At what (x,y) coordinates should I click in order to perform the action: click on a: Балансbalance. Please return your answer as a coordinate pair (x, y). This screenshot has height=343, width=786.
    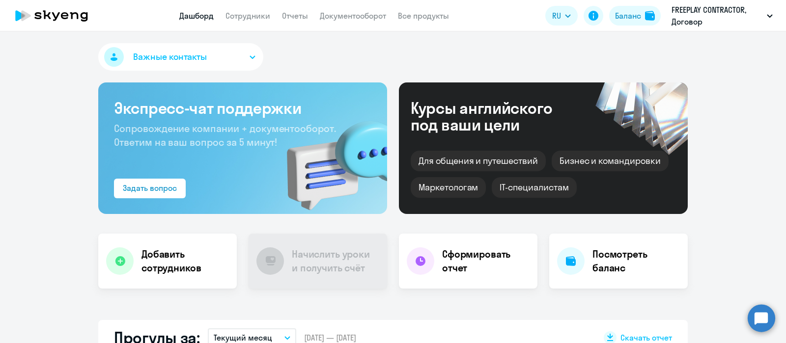
    Looking at the image, I should click on (634, 16).